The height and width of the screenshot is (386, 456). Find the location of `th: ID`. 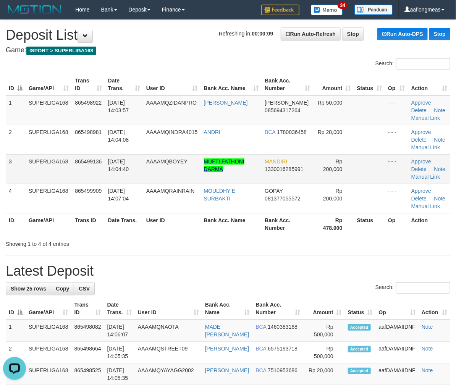

th: ID is located at coordinates (16, 224).